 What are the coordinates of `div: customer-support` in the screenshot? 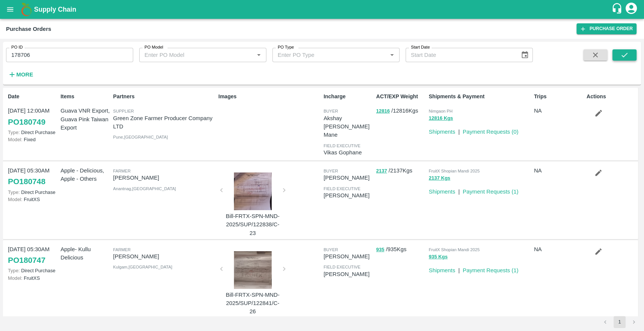 It's located at (618, 9).